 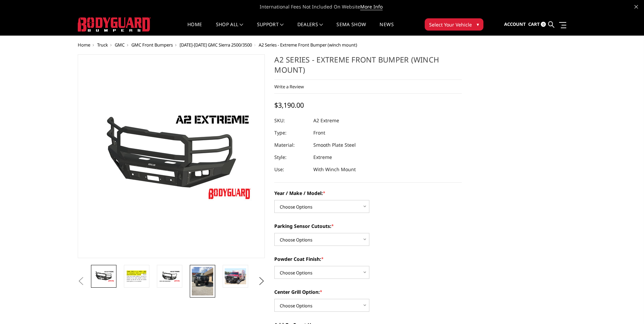 What do you see at coordinates (292, 169) in the screenshot?
I see `dt: Use:` at bounding box center [292, 169].